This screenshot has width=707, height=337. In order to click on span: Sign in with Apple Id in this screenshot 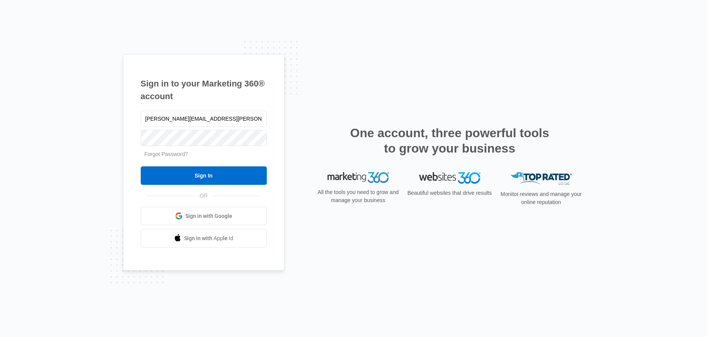, I will do `click(209, 238)`.